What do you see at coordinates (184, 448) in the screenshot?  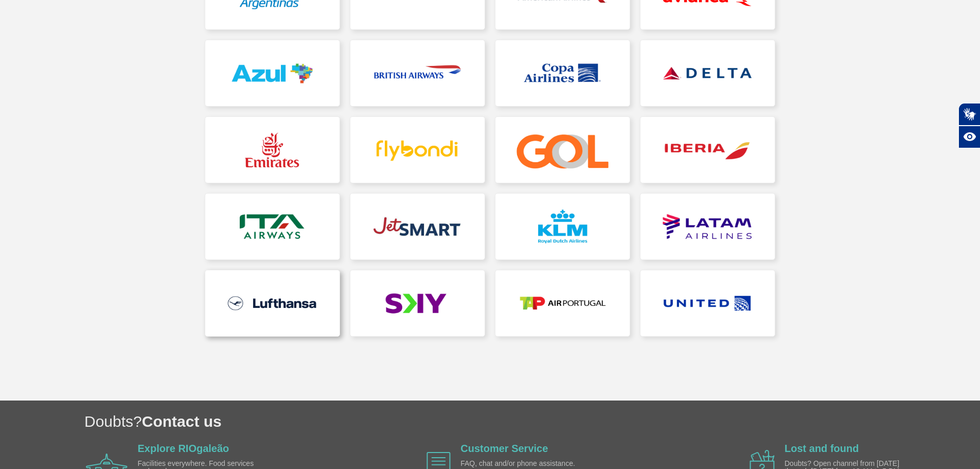 I see `a: Explore RIOgaleão` at bounding box center [184, 448].